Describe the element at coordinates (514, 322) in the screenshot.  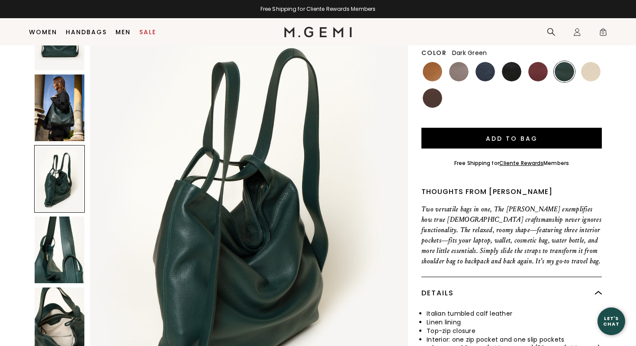
I see `li: Linen lining` at that location.